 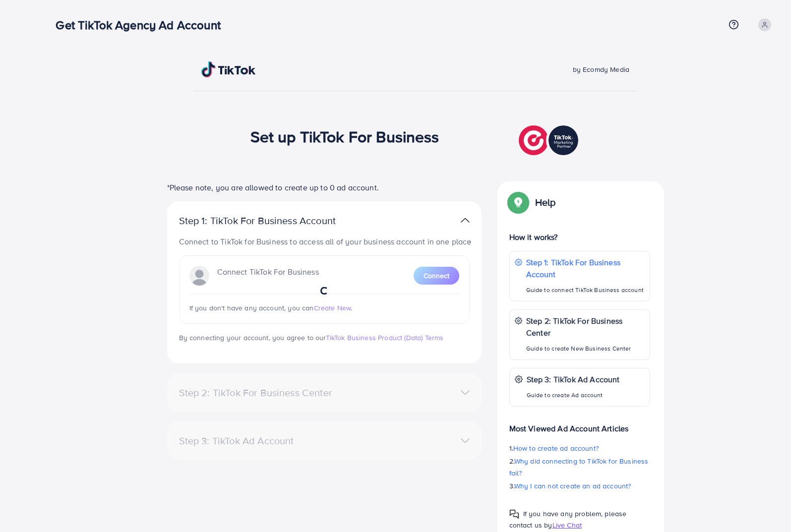 What do you see at coordinates (345, 136) in the screenshot?
I see `h1: Set up TikTok For Business` at bounding box center [345, 136].